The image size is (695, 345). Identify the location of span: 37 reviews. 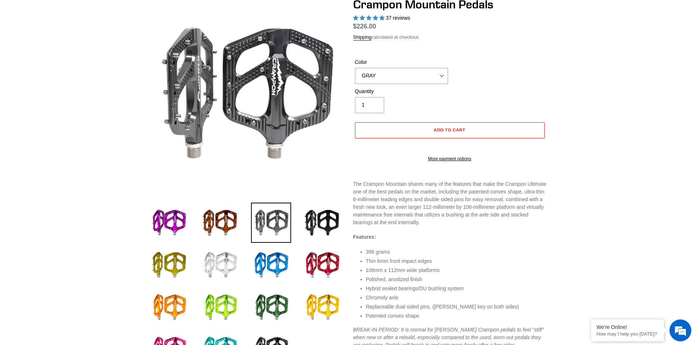
(398, 18).